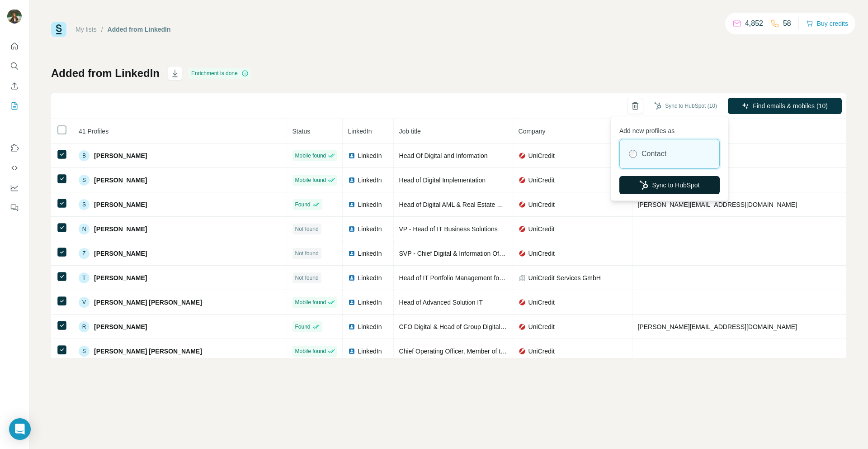 Image resolution: width=868 pixels, height=449 pixels. What do you see at coordinates (411, 131) in the screenshot?
I see `span: Job title` at bounding box center [411, 131].